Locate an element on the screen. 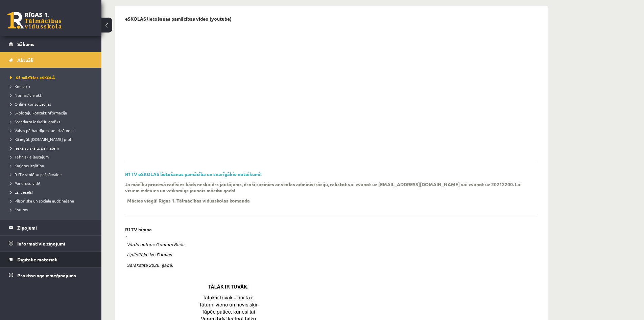 The height and width of the screenshot is (320, 644). span: Online konsultācijas is located at coordinates (31, 104).